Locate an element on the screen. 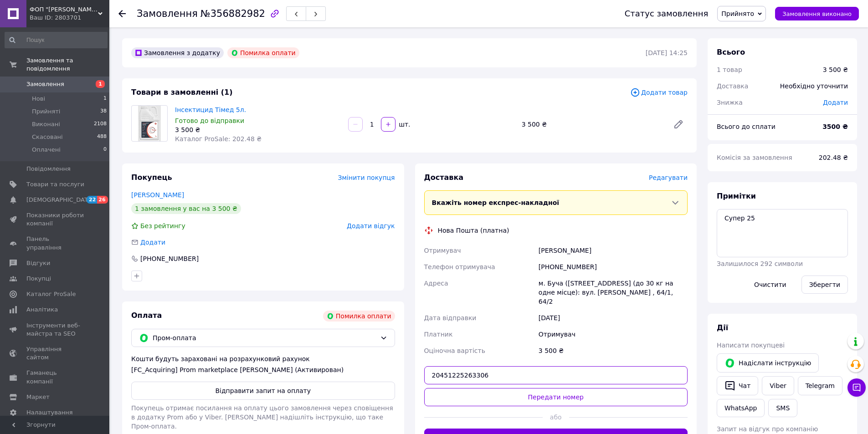 The image size is (868, 434). span: Покупець is located at coordinates (152, 177).